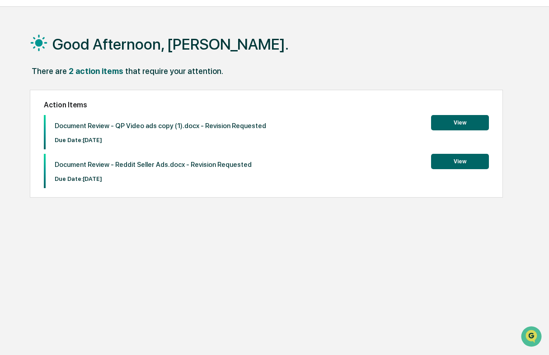 This screenshot has width=549, height=355. Describe the element at coordinates (266, 105) in the screenshot. I see `h2: Action Items` at that location.